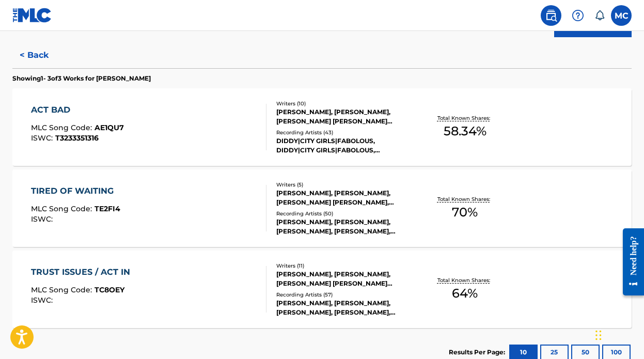 The width and height of the screenshot is (644, 359). What do you see at coordinates (83, 272) in the screenshot?
I see `div: TRUST ISSUES / ACT IN` at bounding box center [83, 272].